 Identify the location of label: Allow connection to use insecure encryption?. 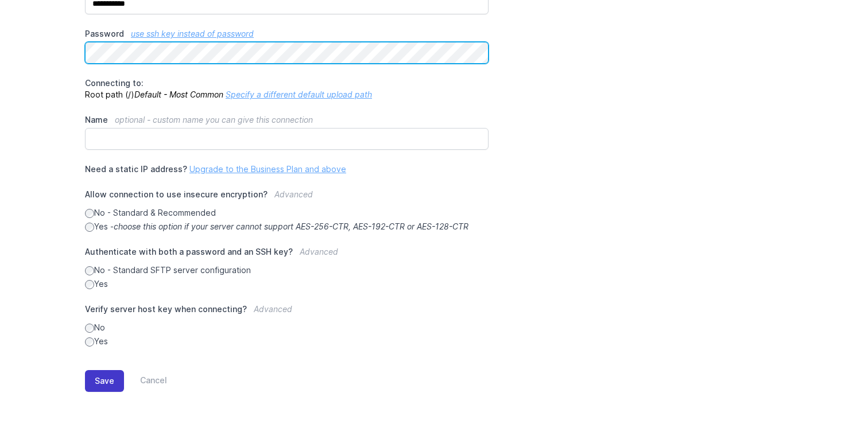
(287, 198).